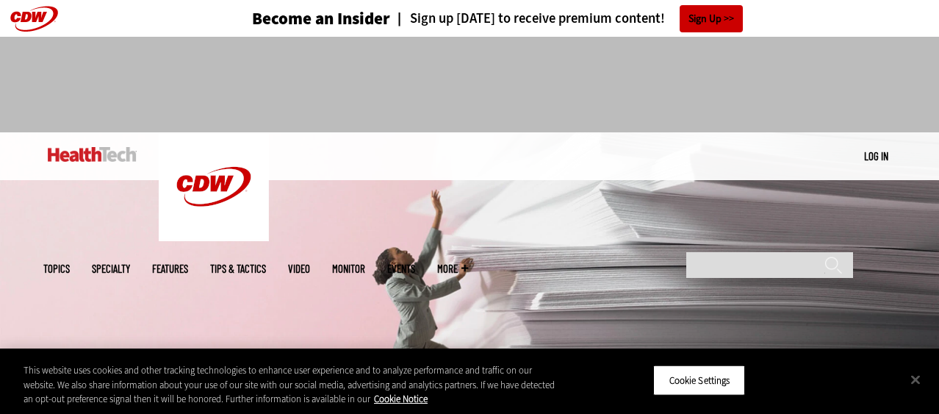 This screenshot has width=939, height=414. What do you see at coordinates (711, 18) in the screenshot?
I see `a: Sign Up` at bounding box center [711, 18].